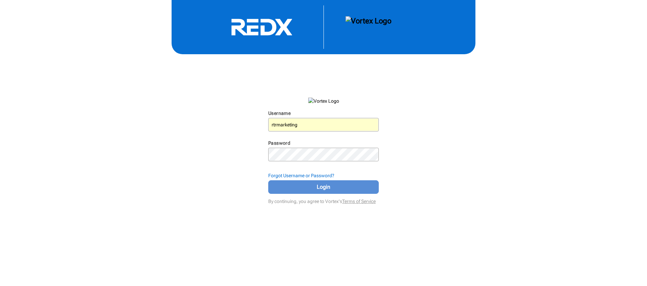 The width and height of the screenshot is (647, 286). I want to click on span: Login, so click(323, 187).